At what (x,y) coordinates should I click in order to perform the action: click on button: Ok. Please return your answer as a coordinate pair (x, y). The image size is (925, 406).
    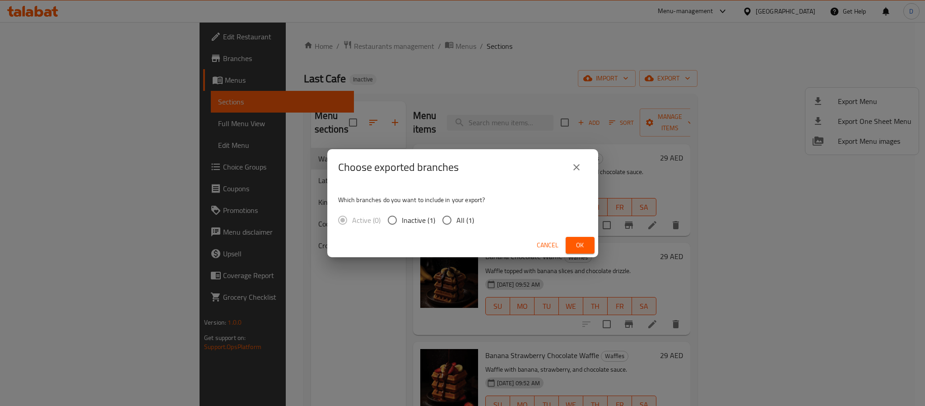
    Looking at the image, I should click on (580, 245).